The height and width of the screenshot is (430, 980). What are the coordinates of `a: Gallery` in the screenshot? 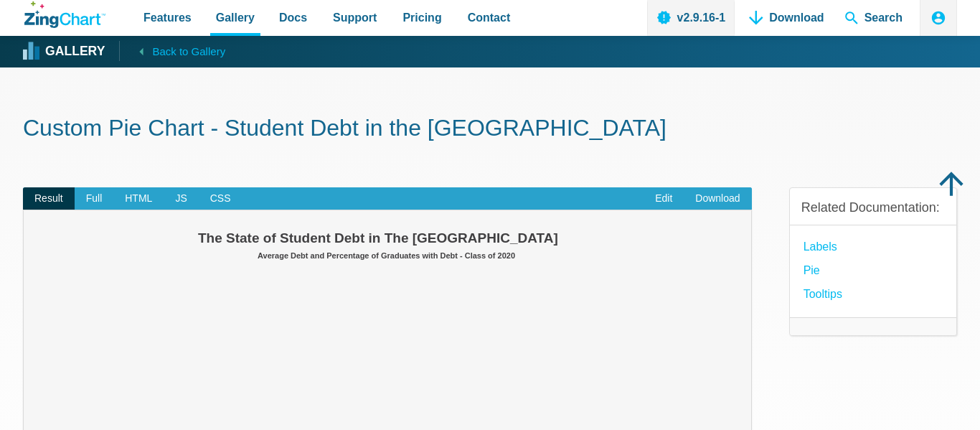 It's located at (65, 52).